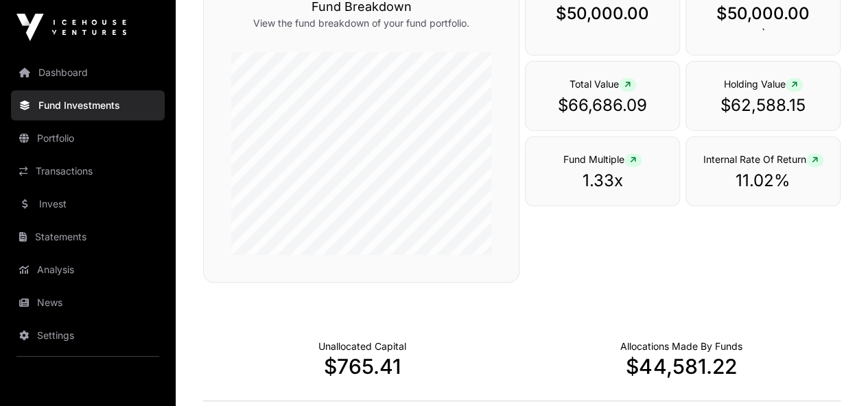  What do you see at coordinates (603, 83) in the screenshot?
I see `span: Total Value` at bounding box center [603, 83].